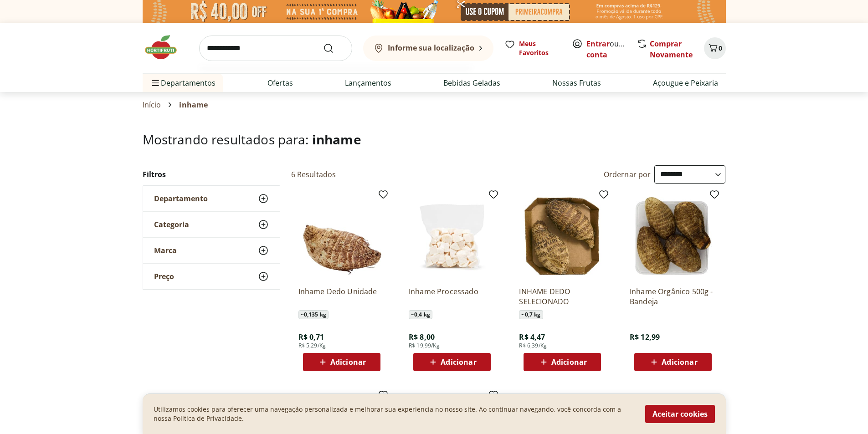 This screenshot has height=434, width=868. What do you see at coordinates (563, 297) in the screenshot?
I see `a: INHAME DEDO SELECIONADO` at bounding box center [563, 297].